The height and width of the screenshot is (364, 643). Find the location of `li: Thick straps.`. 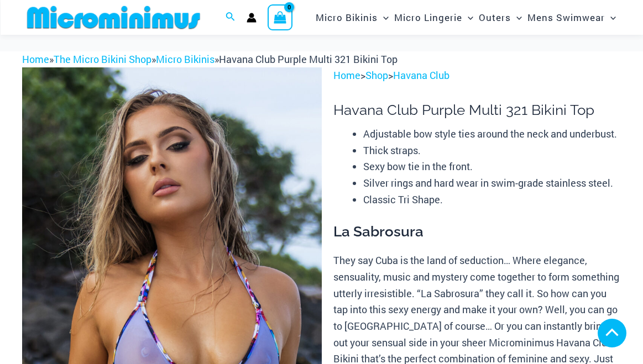

li: Thick straps. is located at coordinates (492, 151).